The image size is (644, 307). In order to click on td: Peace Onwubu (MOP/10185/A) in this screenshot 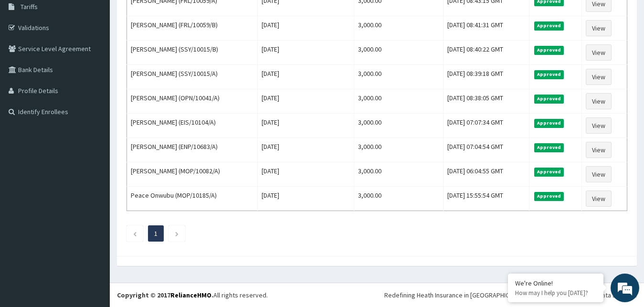, I will do `click(192, 199)`.